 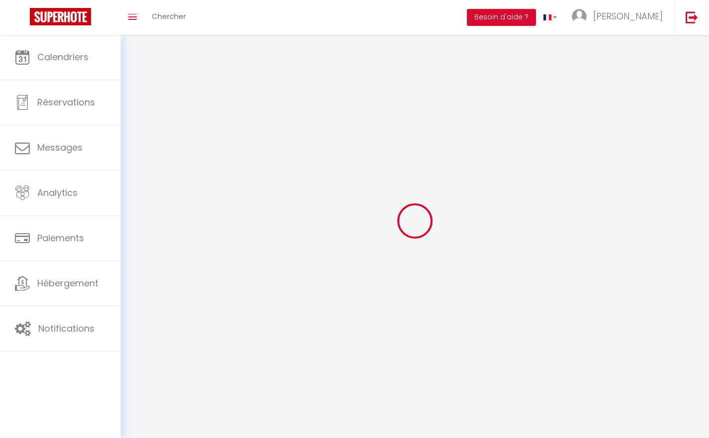 What do you see at coordinates (66, 102) in the screenshot?
I see `span: Réservations` at bounding box center [66, 102].